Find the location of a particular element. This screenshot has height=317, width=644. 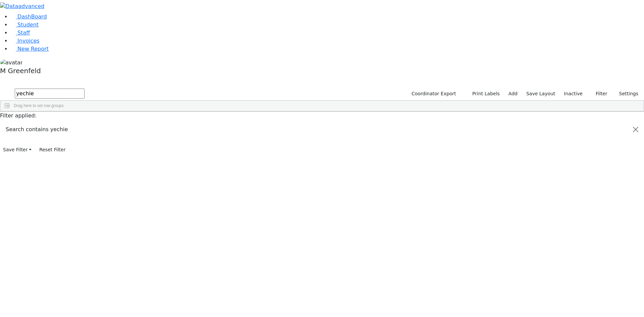

span: Staff is located at coordinates (24, 32).